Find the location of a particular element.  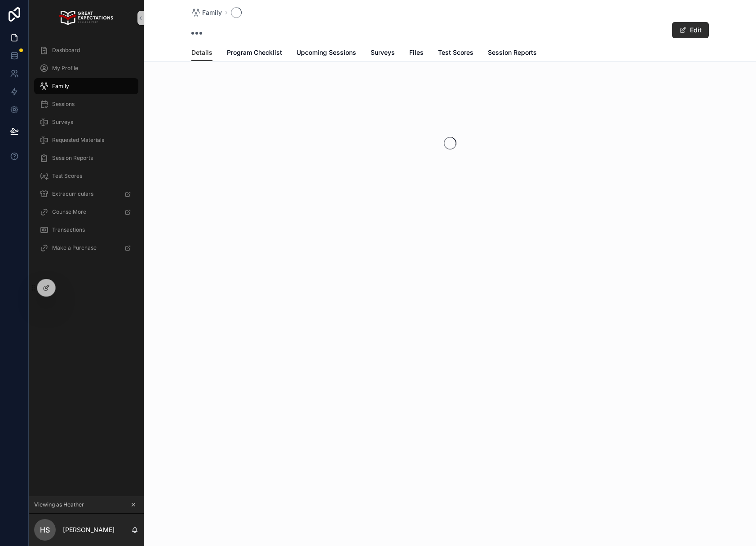

a: CounselMore is located at coordinates (86, 212).